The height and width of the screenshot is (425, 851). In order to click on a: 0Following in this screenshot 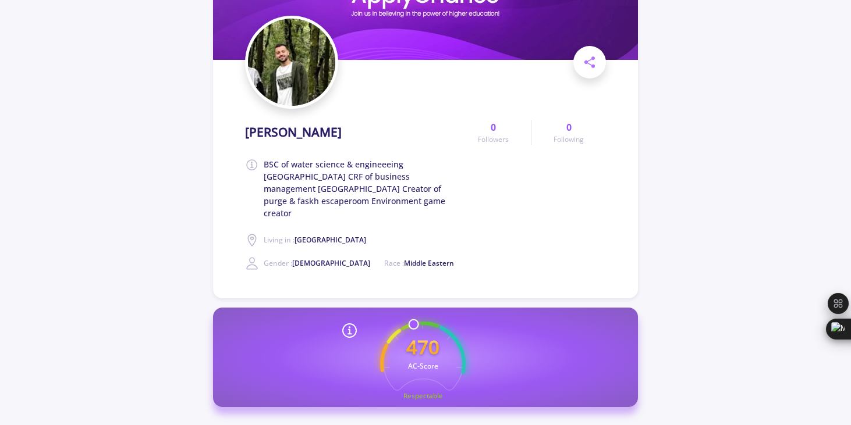, I will do `click(568, 133)`.